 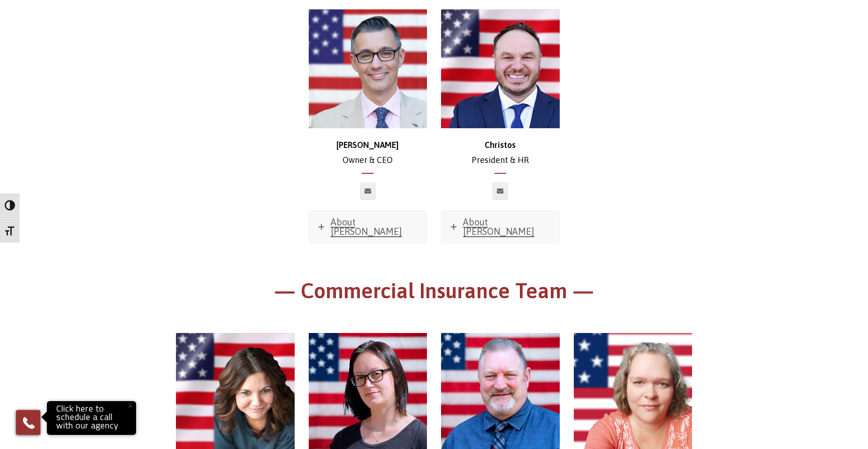 What do you see at coordinates (29, 423) in the screenshot?
I see `img: Phone icon` at bounding box center [29, 423].